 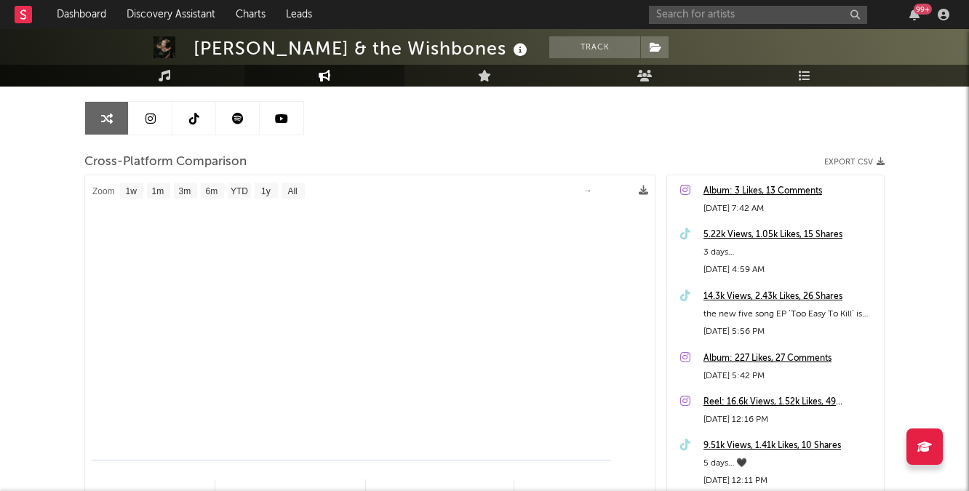 What do you see at coordinates (790, 191) in the screenshot?
I see `div: Album: 3 Likes, 13 Comments` at bounding box center [790, 191].